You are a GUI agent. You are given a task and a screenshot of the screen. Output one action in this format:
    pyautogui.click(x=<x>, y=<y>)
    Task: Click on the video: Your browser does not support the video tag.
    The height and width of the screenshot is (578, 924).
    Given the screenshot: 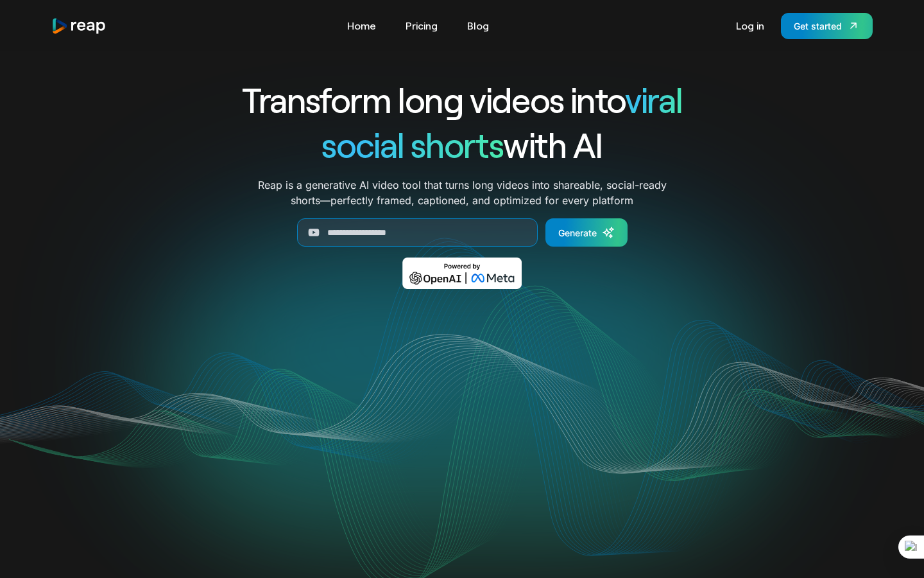 What is the action you would take?
    pyautogui.click(x=462, y=437)
    